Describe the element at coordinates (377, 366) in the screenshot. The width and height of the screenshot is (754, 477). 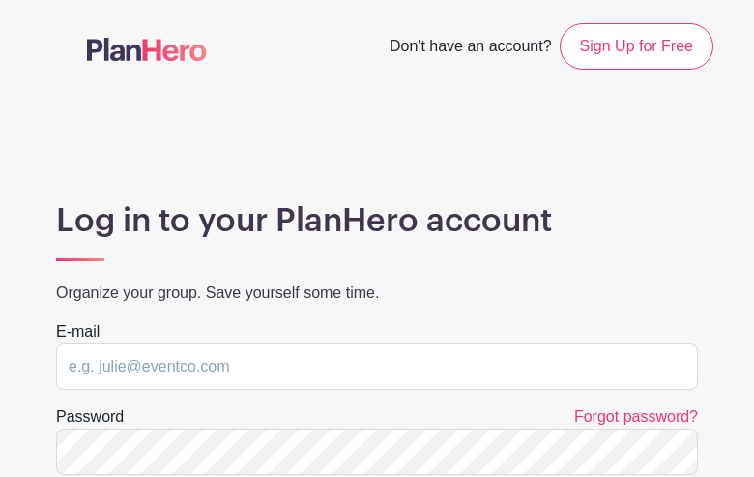
I see `input: e.g. julie@eventco.com` at that location.